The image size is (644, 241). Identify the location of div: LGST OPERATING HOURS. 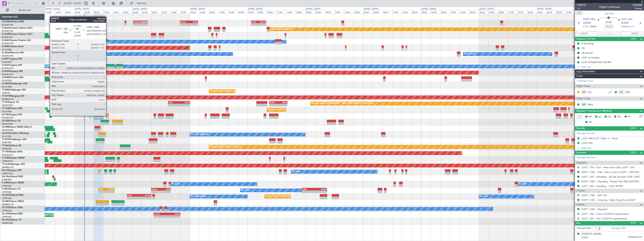
(596, 62).